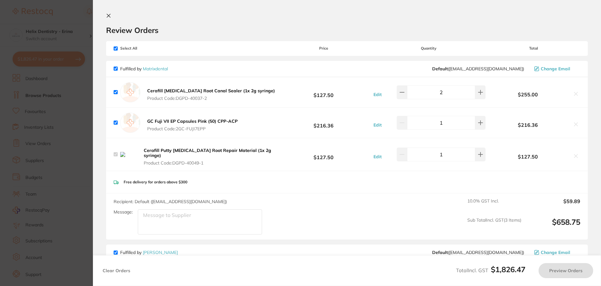  What do you see at coordinates (566, 271) in the screenshot?
I see `button: Preview Orders` at bounding box center [566, 271].